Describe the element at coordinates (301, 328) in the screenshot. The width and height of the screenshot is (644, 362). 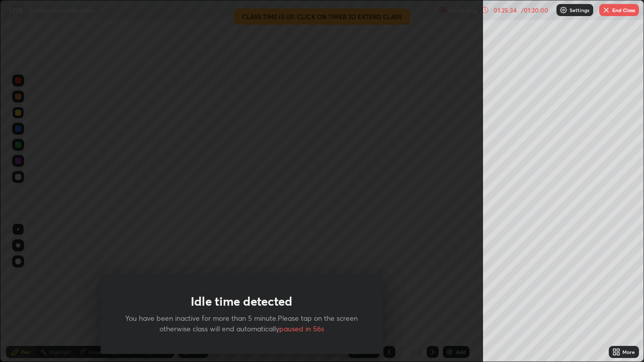
I see `span: paused in 56s` at that location.